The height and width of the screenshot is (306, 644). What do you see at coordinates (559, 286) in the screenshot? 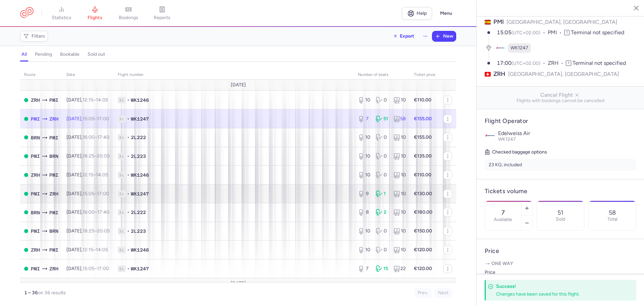
I see `h4: Success!` at bounding box center [559, 286].